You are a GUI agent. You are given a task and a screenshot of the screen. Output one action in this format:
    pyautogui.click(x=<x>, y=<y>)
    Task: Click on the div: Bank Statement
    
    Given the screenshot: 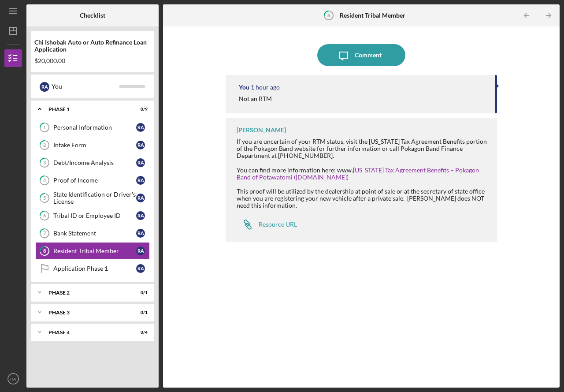 What is the action you would take?
    pyautogui.click(x=95, y=233)
    